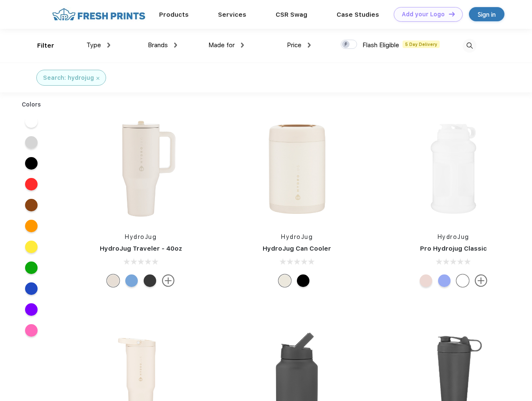 The height and width of the screenshot is (401, 532). I want to click on div: Filter, so click(46, 46).